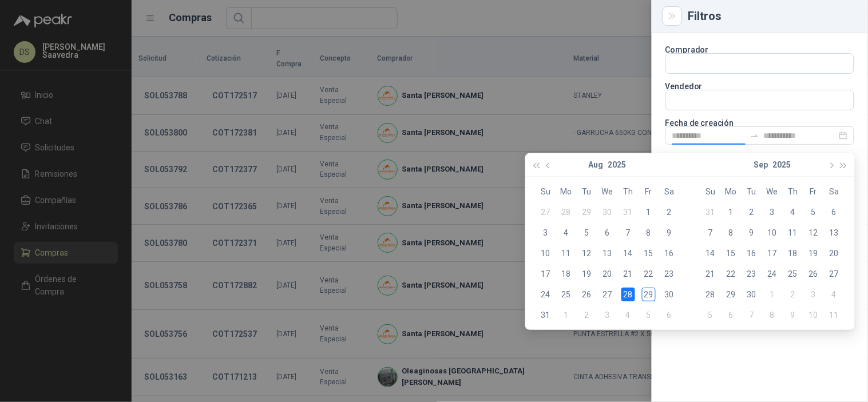 Image resolution: width=868 pixels, height=402 pixels. What do you see at coordinates (669, 191) in the screenshot?
I see `th: Sa` at bounding box center [669, 191].